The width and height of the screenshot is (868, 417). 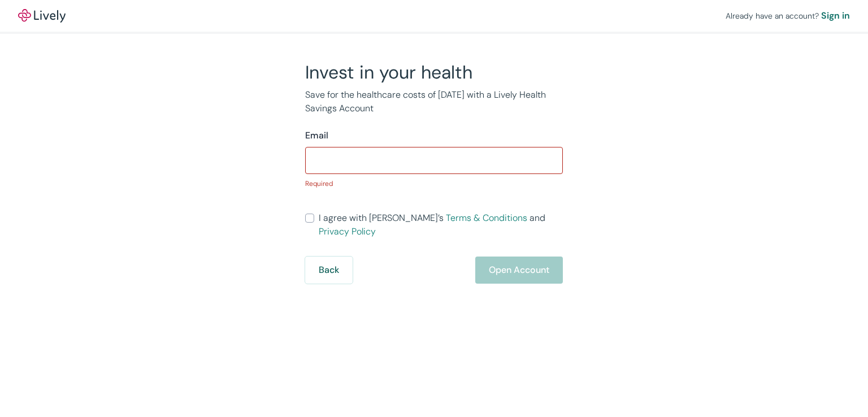 What do you see at coordinates (316, 135) in the screenshot?
I see `label: Email` at bounding box center [316, 135].